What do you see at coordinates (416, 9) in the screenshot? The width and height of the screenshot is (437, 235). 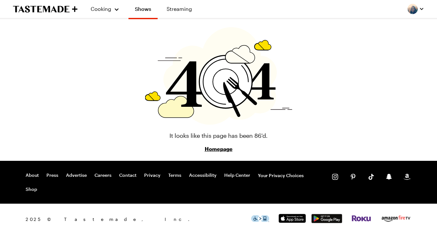 I see `button: Profile picture` at bounding box center [416, 9].